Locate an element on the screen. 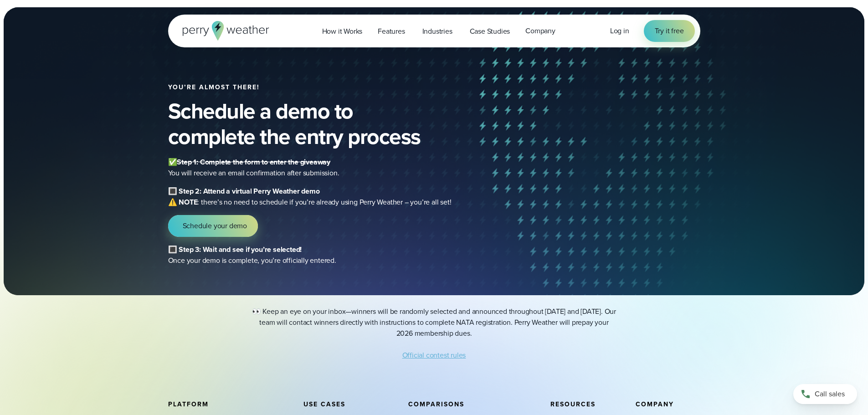  span: Resources is located at coordinates (572, 404).